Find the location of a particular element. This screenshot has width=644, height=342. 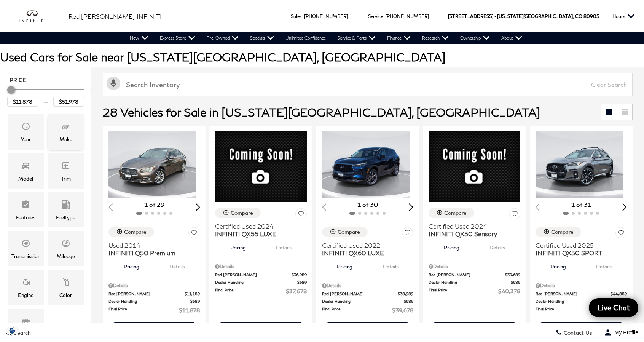

a: Finance is located at coordinates (399, 38).